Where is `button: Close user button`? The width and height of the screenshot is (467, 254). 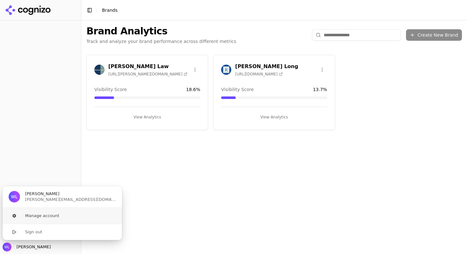 button: Close user button is located at coordinates (27, 247).